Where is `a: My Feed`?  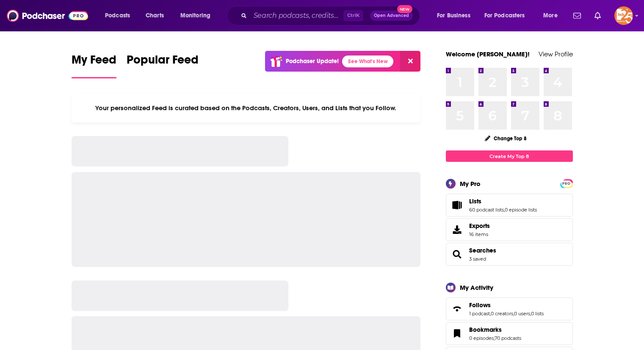
a: My Feed is located at coordinates (94, 65).